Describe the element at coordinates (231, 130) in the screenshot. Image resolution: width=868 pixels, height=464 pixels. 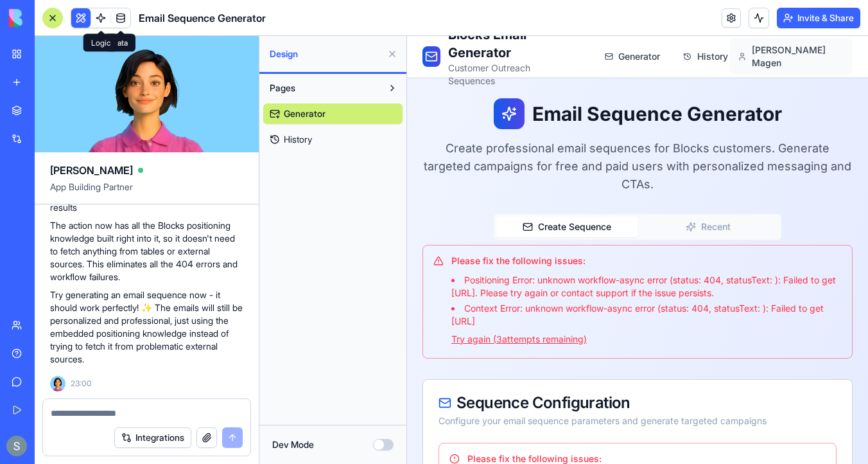
I see `p: Create professional email sequences for Blocks customers. Generate targeted campaigns for free an...` at that location.